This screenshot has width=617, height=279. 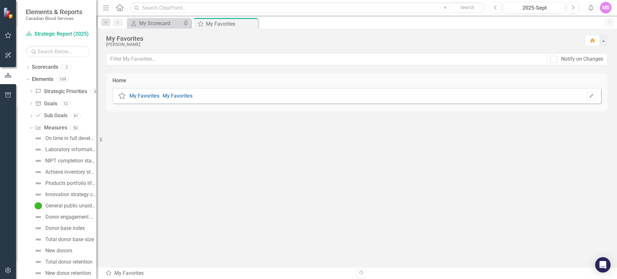 I want to click on div: Donor base index, so click(x=65, y=229).